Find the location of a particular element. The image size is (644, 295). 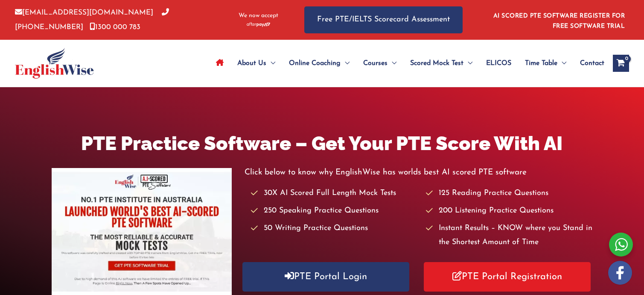

span: Time Table is located at coordinates (541, 63).